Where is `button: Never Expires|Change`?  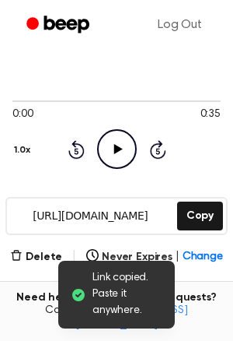 button: Never Expires|Change is located at coordinates (155, 257).